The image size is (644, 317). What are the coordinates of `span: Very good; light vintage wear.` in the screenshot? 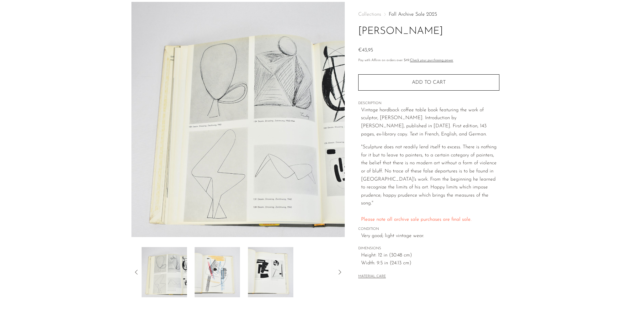 It's located at (430, 236).